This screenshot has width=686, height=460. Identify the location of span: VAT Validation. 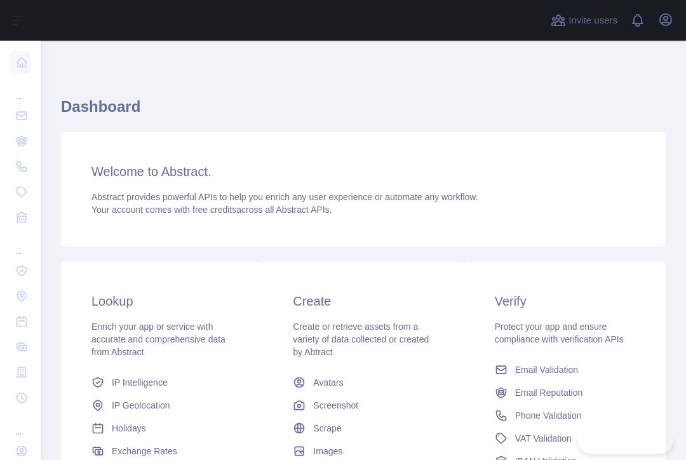
(543, 438).